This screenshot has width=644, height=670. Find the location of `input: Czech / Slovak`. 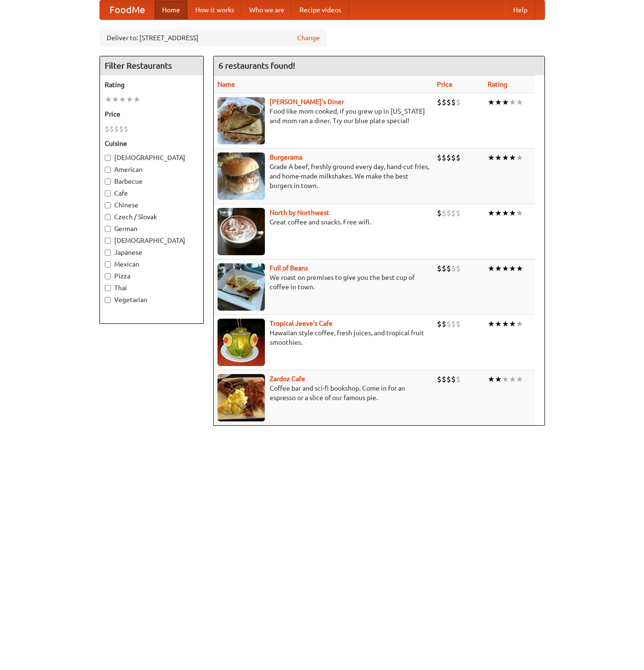

input: Czech / Slovak is located at coordinates (108, 217).